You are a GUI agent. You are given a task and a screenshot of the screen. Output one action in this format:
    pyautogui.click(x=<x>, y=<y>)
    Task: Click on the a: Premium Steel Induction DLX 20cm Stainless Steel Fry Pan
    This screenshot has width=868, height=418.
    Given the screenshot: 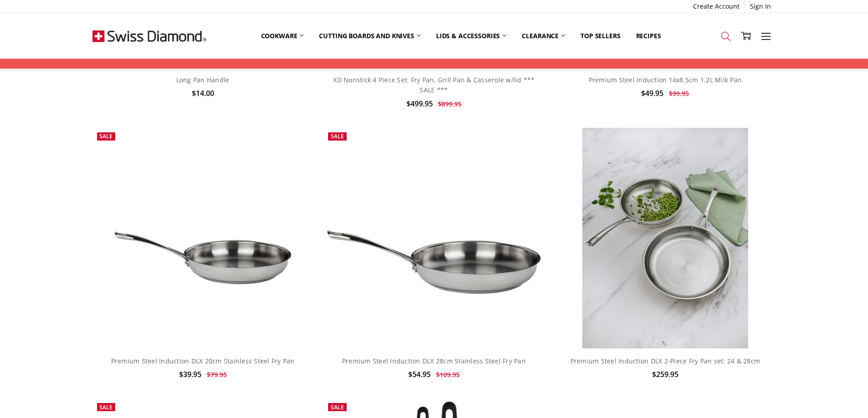 What is the action you would take?
    pyautogui.click(x=203, y=361)
    